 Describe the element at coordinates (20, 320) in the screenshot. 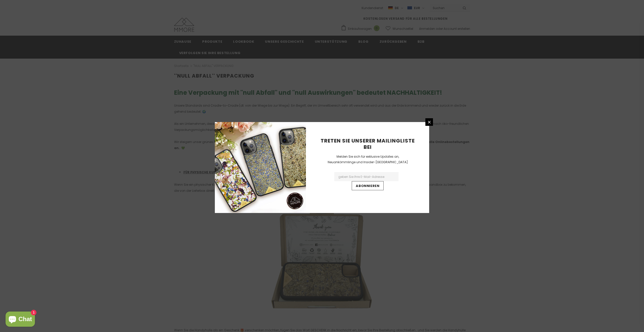

I see `inbox-online-store-chat: Onlineshop-Chat von Shopify` at that location.